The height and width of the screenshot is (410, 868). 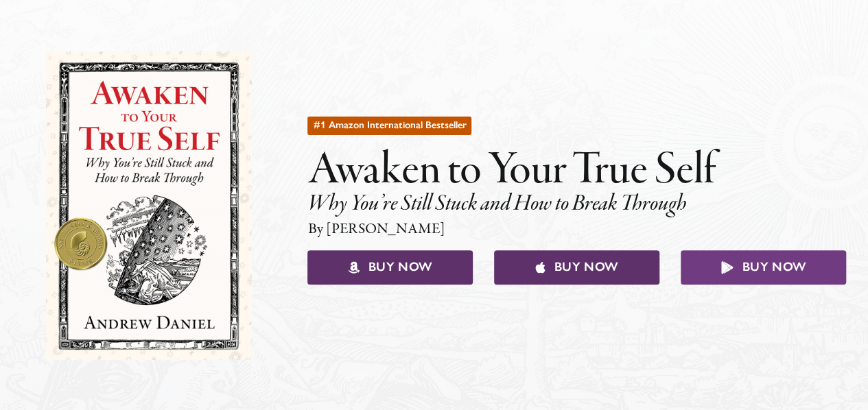 I want to click on em: Why You’re Still Stuck and How to Break Through, so click(x=497, y=204).